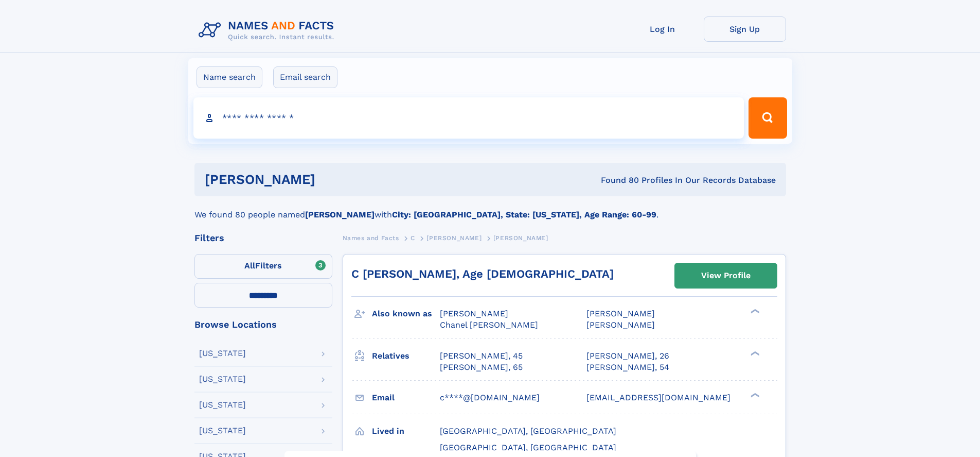 This screenshot has width=980, height=457. I want to click on img: Logo Names and Facts, so click(269, 30).